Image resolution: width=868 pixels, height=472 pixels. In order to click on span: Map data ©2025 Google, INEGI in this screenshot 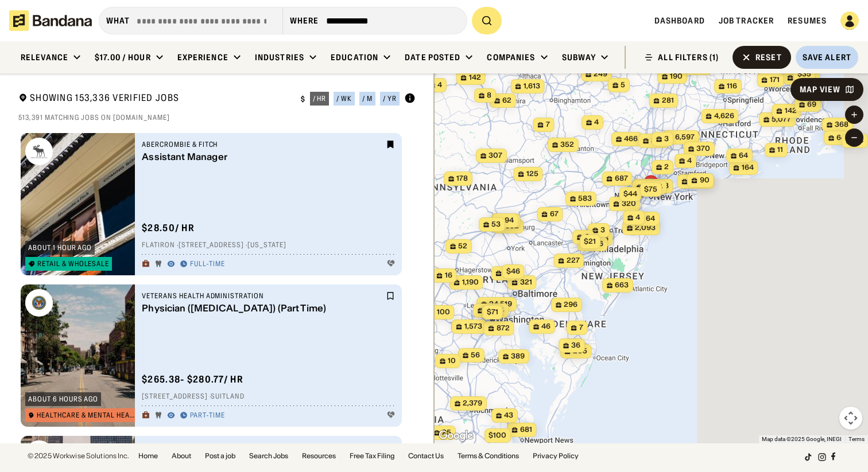, I will do `click(801, 439)`.